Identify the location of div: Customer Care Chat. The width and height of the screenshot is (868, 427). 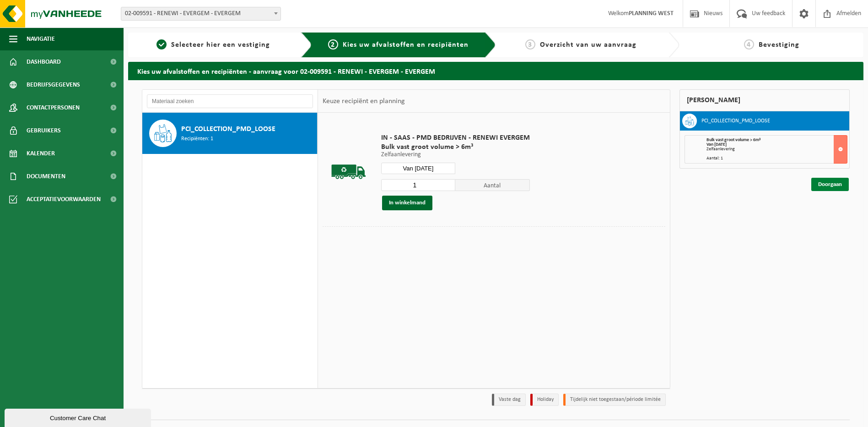
(74, 11).